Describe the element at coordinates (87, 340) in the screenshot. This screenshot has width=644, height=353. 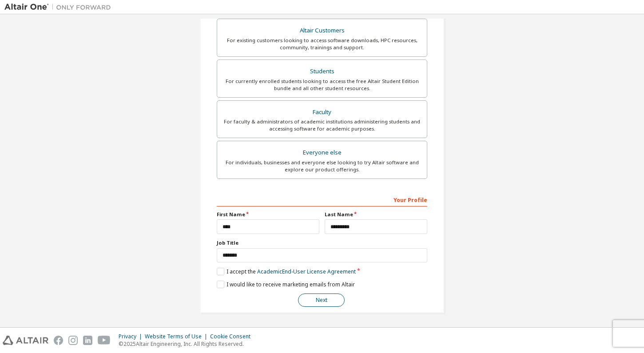
I see `img: linkedin.svg` at that location.